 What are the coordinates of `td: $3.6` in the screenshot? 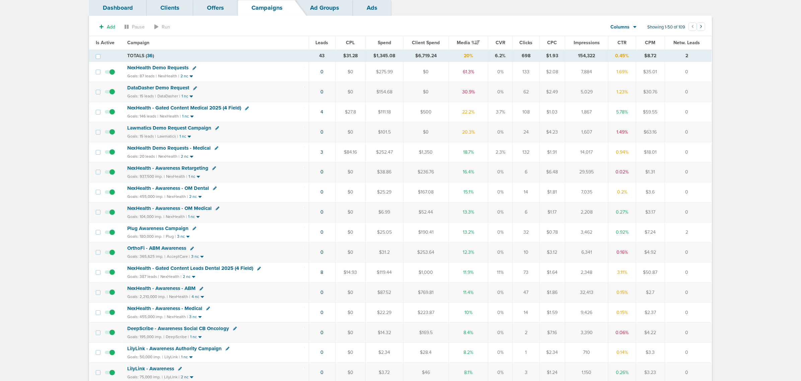 It's located at (650, 192).